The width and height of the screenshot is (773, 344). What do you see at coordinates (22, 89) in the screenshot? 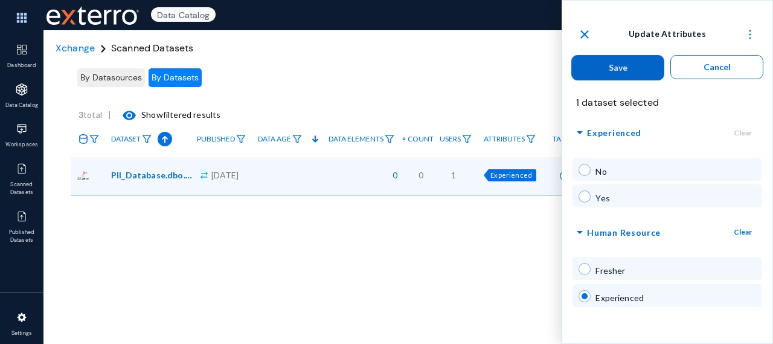
I see `img: icon-applications.svg` at bounding box center [22, 89].